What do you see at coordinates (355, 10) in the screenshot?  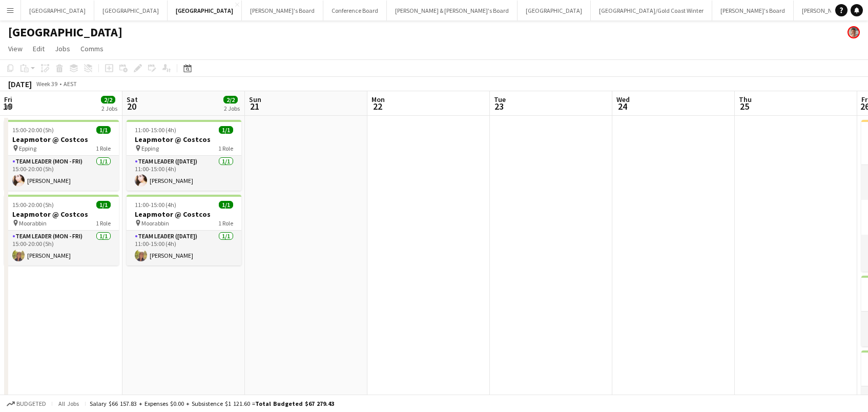 I see `button: Conference Board` at bounding box center [355, 10].